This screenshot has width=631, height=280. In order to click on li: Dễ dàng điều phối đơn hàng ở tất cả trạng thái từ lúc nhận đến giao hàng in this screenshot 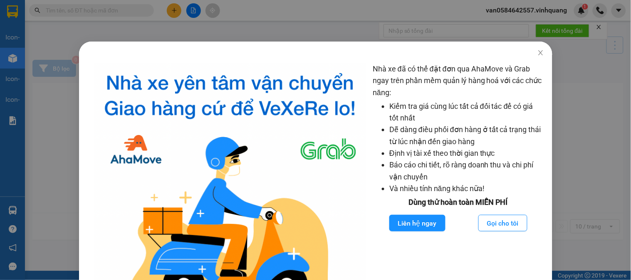, I will do `click(466, 136)`.